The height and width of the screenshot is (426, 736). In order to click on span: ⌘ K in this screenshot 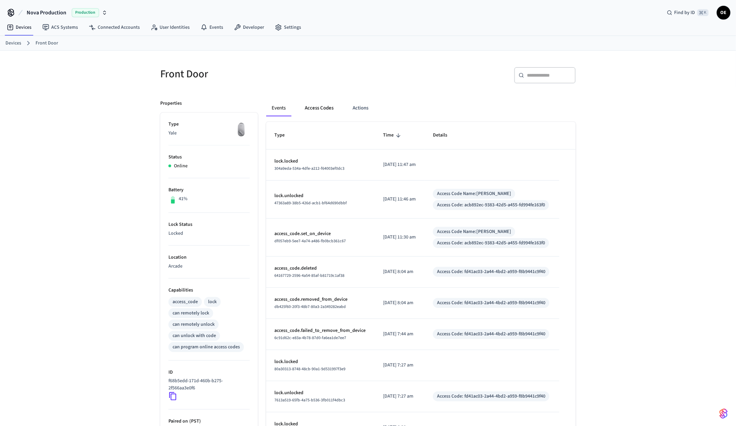, I will do `click(703, 13)`.